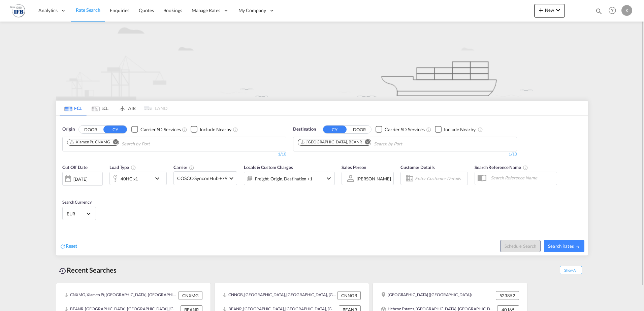 The width and height of the screenshot is (644, 311). I want to click on div: CHANGAN (长安镇), so click(426, 295).